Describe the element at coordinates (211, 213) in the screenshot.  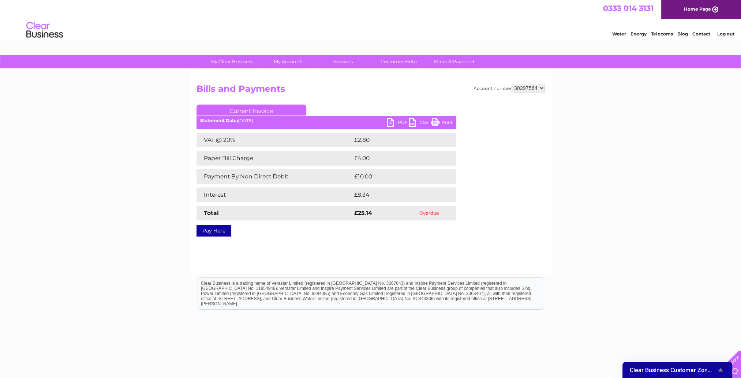
I see `strong: Total` at that location.